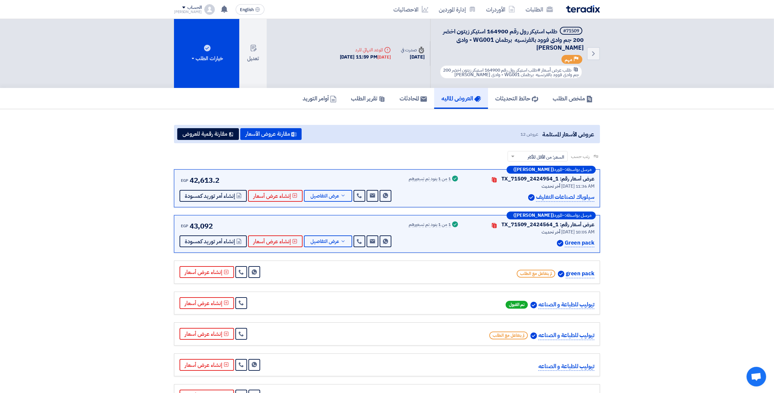 Image resolution: width=774 pixels, height=393 pixels. What do you see at coordinates (580, 156) in the screenshot?
I see `span: رتب حسب` at bounding box center [580, 156].